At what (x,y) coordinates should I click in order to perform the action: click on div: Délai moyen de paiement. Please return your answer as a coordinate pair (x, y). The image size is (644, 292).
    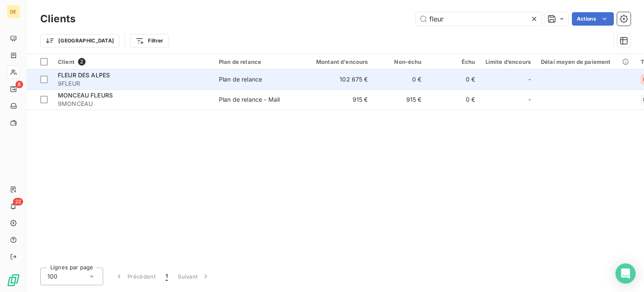
    Looking at the image, I should click on (586, 61).